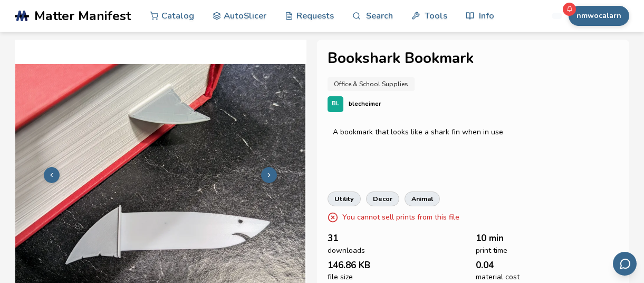  Describe the element at coordinates (365, 104) in the screenshot. I see `p: blecheimer` at that location.